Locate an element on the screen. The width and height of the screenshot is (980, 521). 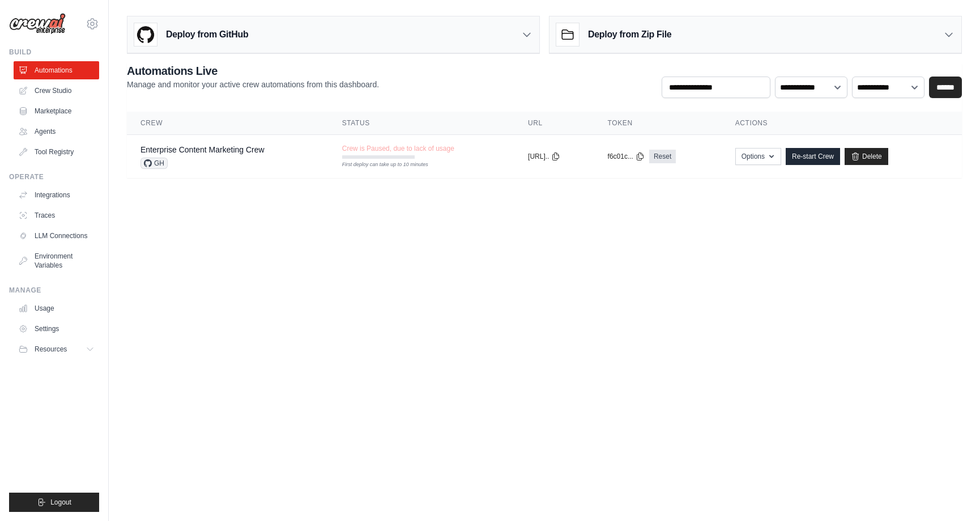
h3: Deploy from GitHub is located at coordinates (207, 34).